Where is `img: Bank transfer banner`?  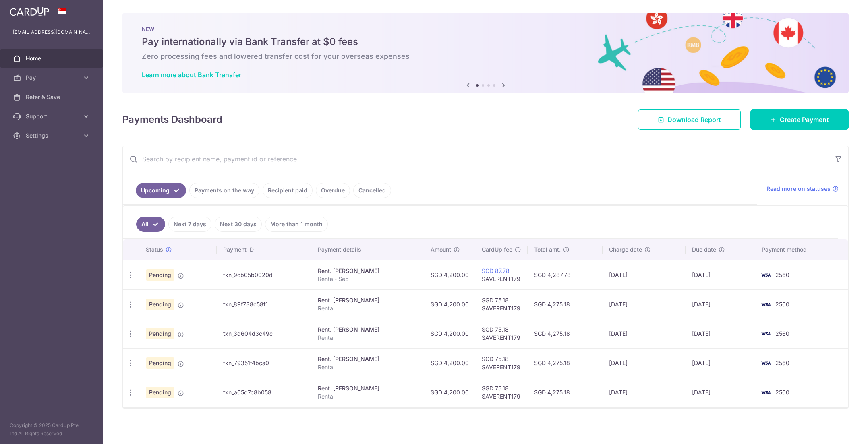
img: Bank transfer banner is located at coordinates (485, 53).